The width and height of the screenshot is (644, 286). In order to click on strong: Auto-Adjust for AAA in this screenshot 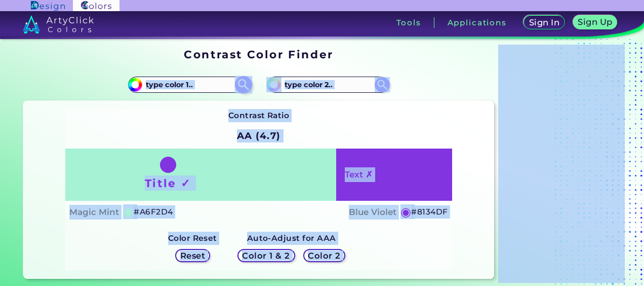, I will do `click(292, 238)`.